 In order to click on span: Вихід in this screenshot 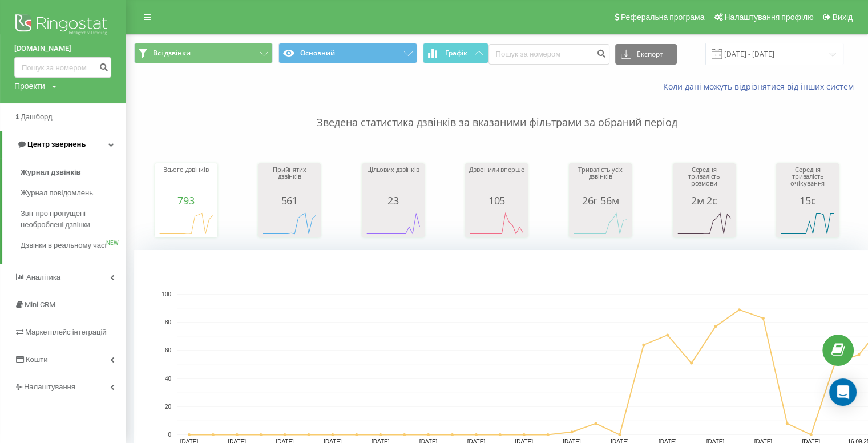, I will do `click(842, 17)`.